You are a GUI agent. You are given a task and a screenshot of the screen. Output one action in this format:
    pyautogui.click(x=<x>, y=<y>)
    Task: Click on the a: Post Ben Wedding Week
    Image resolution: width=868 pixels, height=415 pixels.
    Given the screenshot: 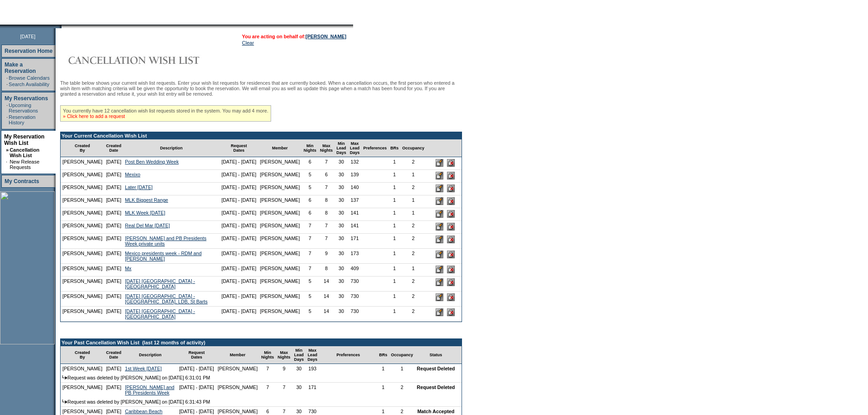 What is the action you would take?
    pyautogui.click(x=152, y=162)
    